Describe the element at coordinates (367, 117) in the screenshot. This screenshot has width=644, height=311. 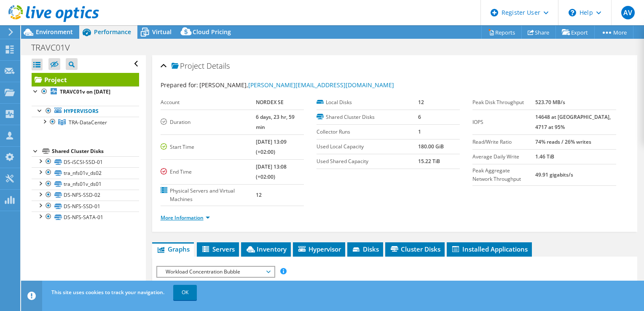
I see `label: Shared Cluster Disks` at that location.